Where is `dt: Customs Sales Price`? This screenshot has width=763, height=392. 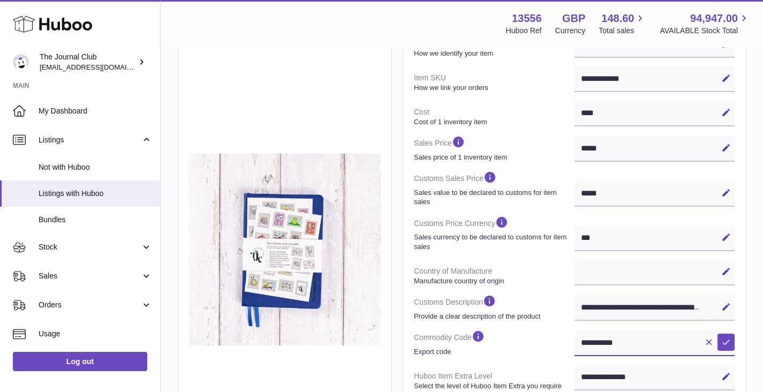
dt: Customs Sales Price is located at coordinates (494, 188).